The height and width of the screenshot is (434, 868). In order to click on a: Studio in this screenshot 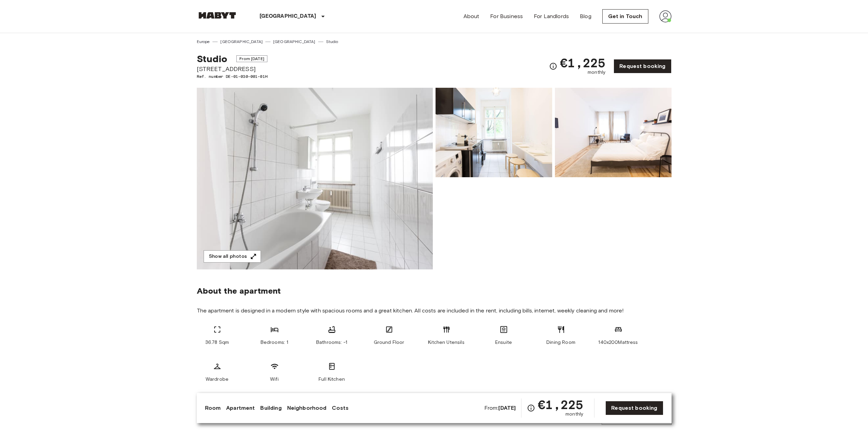, I will do `click(332, 41)`.